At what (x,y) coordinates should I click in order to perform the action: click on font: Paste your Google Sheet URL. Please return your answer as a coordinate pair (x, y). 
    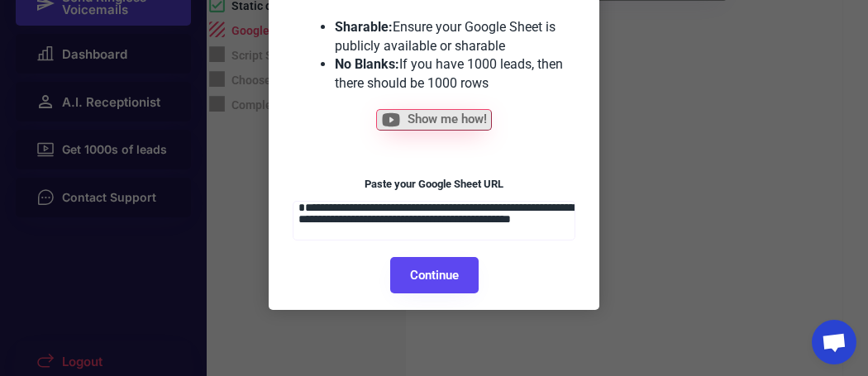
    Looking at the image, I should click on (434, 184).